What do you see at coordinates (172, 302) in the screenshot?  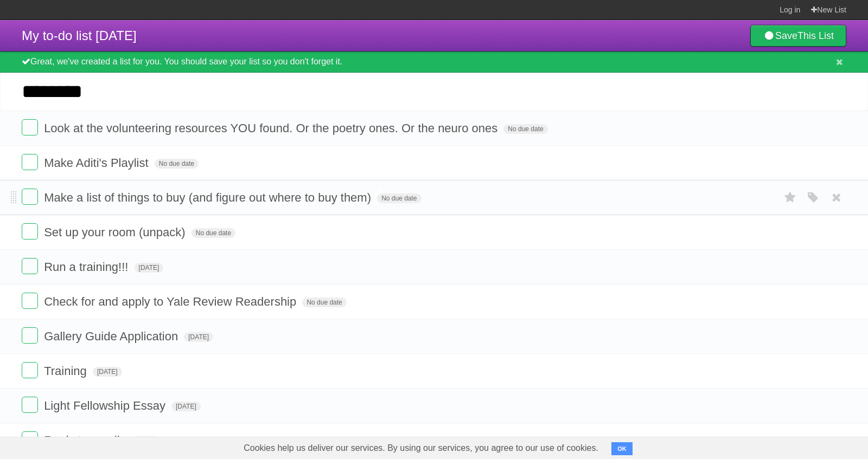 I see `span: Check for and apply to Yale Review Readership` at bounding box center [172, 302].